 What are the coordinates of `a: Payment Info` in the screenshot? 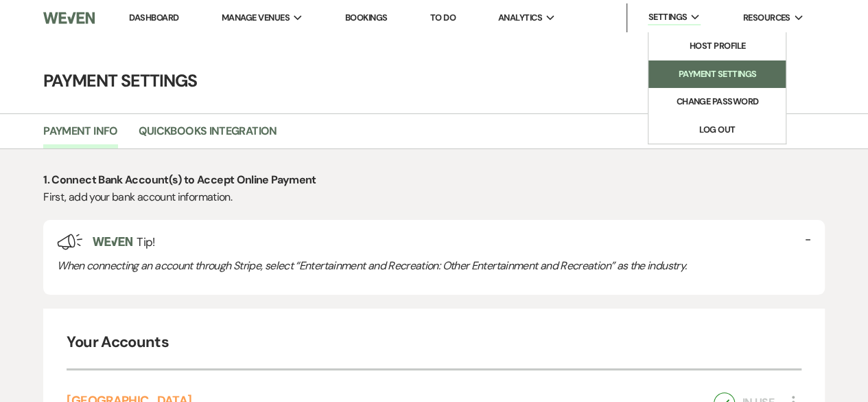 It's located at (80, 135).